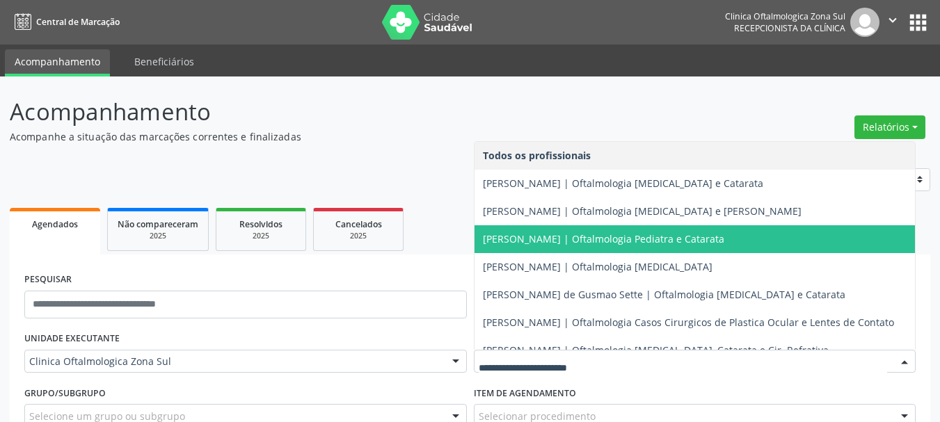  I want to click on a: Beneficiários, so click(164, 61).